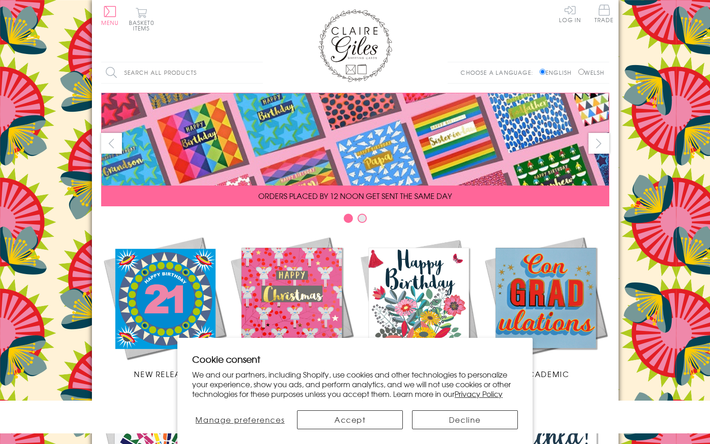 This screenshot has height=444, width=710. Describe the element at coordinates (418, 307) in the screenshot. I see `a: Birthdays` at that location.